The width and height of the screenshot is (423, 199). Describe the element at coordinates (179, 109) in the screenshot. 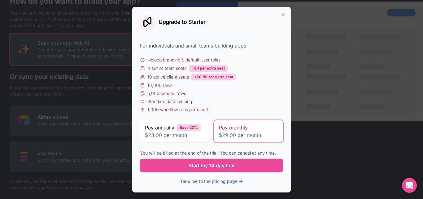

I see `span: 1,000 workflow runs per month` at that location.